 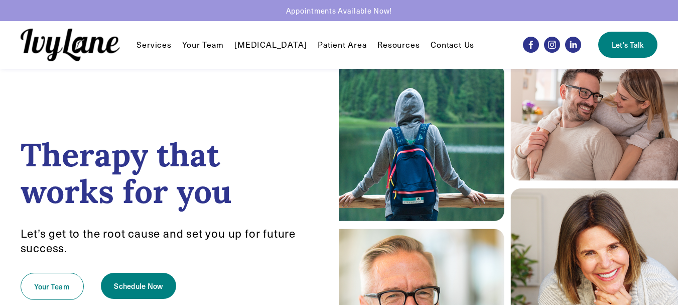 What do you see at coordinates (160, 240) in the screenshot?
I see `span: Let’s get to the root cause and set you up for future success.` at bounding box center [160, 240].